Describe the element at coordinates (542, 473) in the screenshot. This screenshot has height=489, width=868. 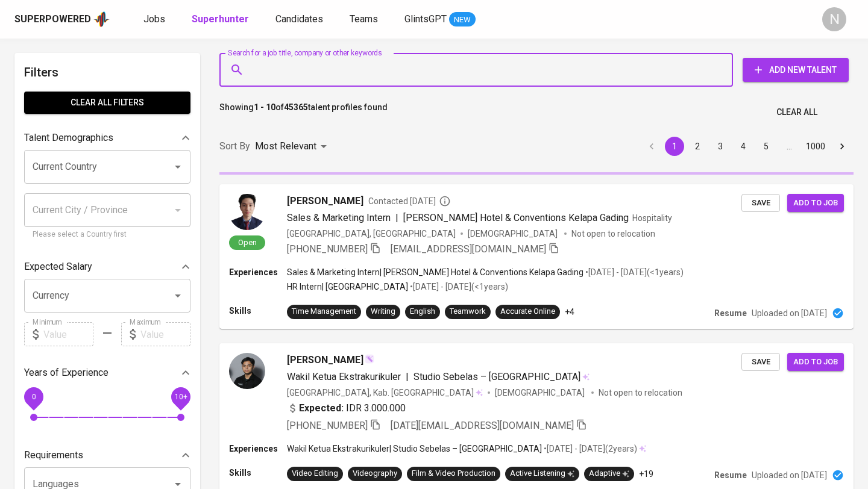
I see `div: Active Listening` at that location.